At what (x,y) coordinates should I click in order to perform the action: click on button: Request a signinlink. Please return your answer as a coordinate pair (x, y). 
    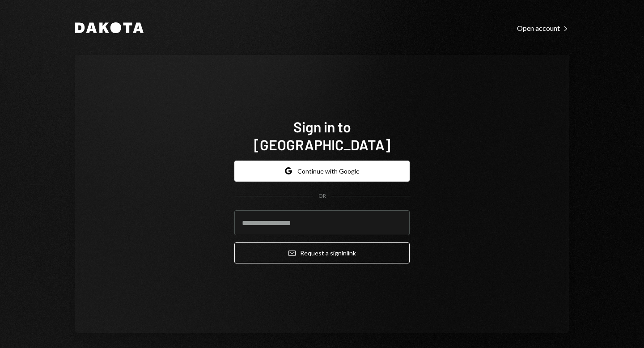
    Looking at the image, I should click on (322, 253).